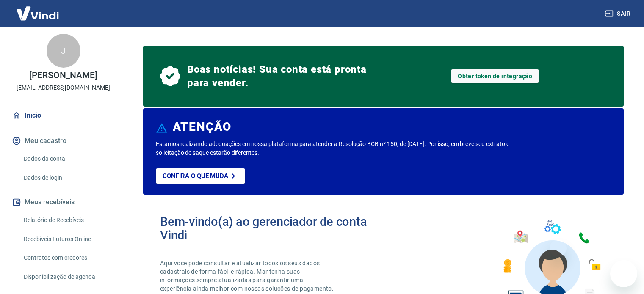 The width and height of the screenshot is (644, 294). What do you see at coordinates (619, 13) in the screenshot?
I see `button: Sair` at bounding box center [619, 13].